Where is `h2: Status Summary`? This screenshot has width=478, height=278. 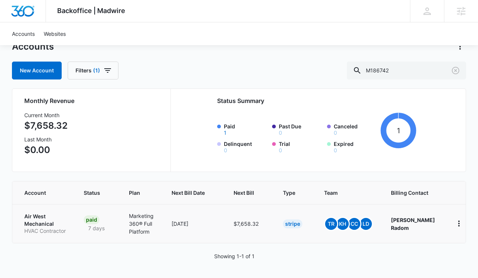 h2: Status Summary is located at coordinates (316, 101).